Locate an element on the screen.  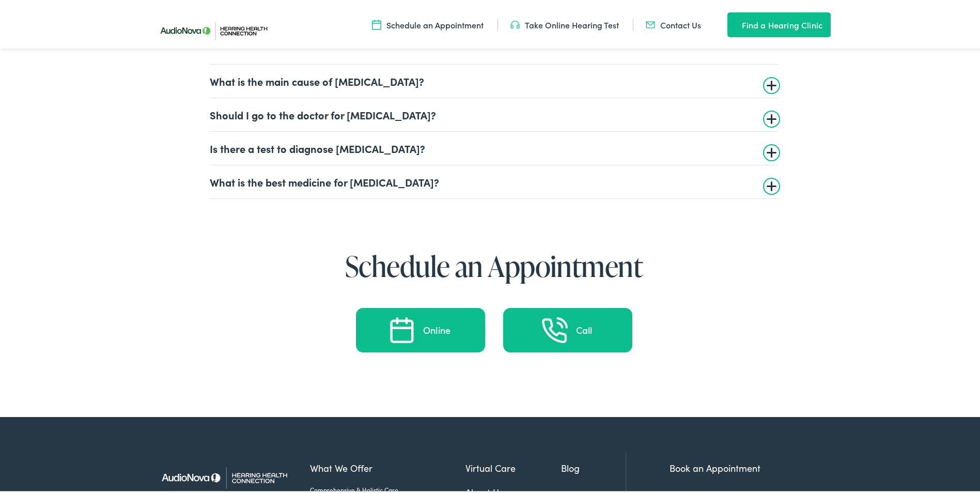
a: Book an Appointment is located at coordinates (715, 466).